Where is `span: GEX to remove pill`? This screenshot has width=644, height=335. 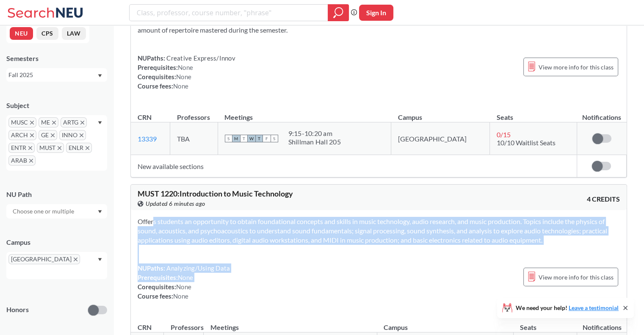
span: GEX to remove pill is located at coordinates (48, 135).